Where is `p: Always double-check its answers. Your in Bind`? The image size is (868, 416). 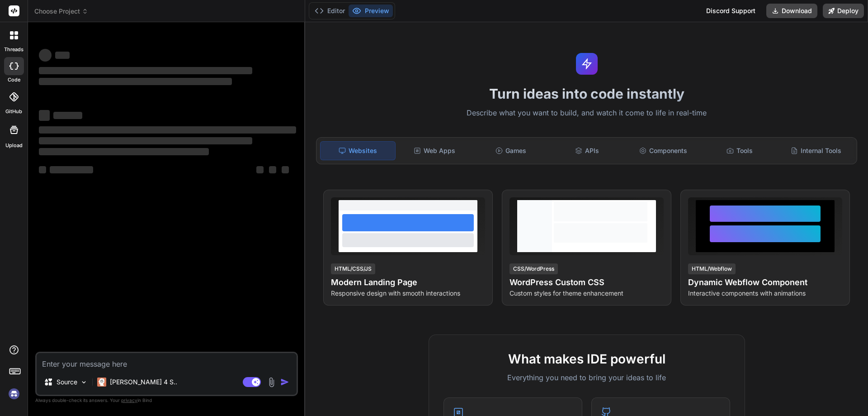
p: Always double-check its answers. Your in Bind is located at coordinates (166, 400).